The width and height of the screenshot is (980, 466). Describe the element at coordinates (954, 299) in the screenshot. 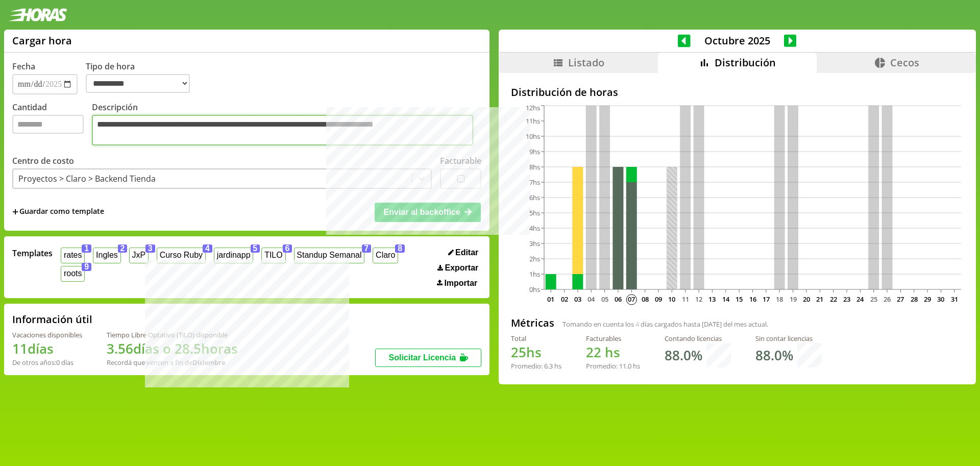

I see `text: 31` at that location.